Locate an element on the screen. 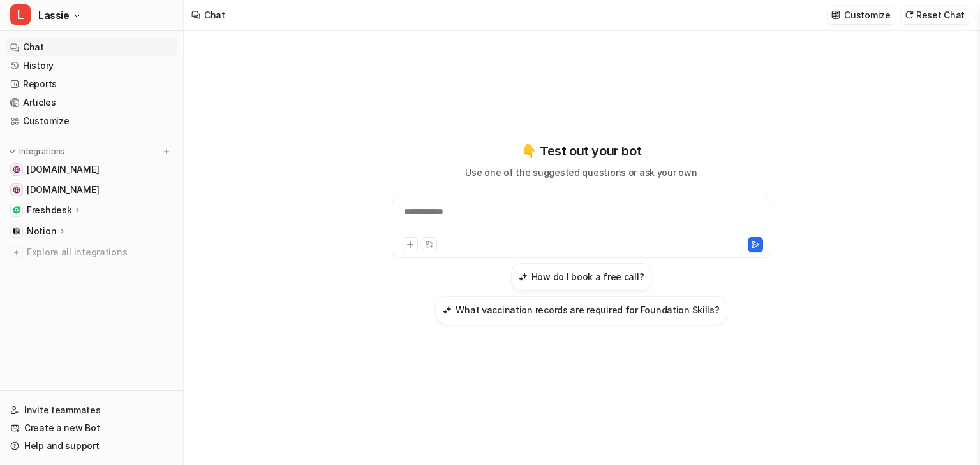 Image resolution: width=980 pixels, height=465 pixels. img: Freshdesk is located at coordinates (16, 211).